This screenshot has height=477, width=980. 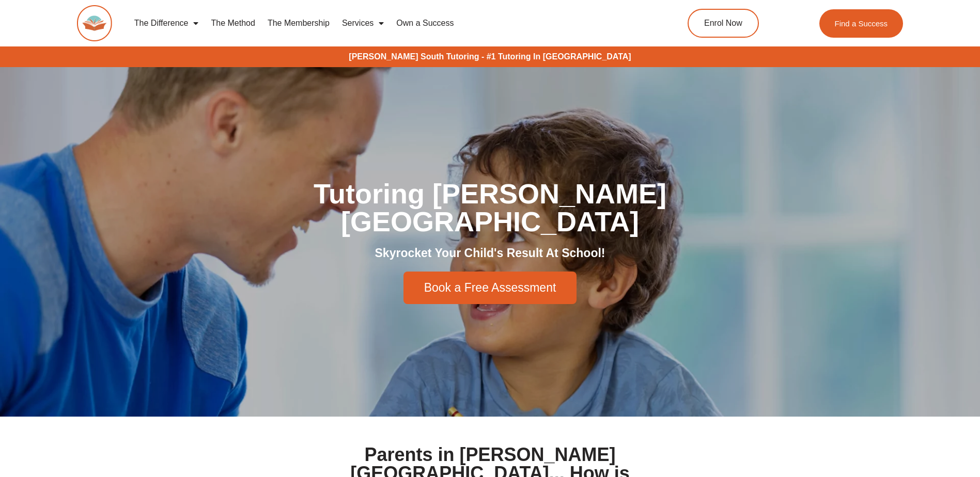 I want to click on span: Find a Success, so click(x=861, y=23).